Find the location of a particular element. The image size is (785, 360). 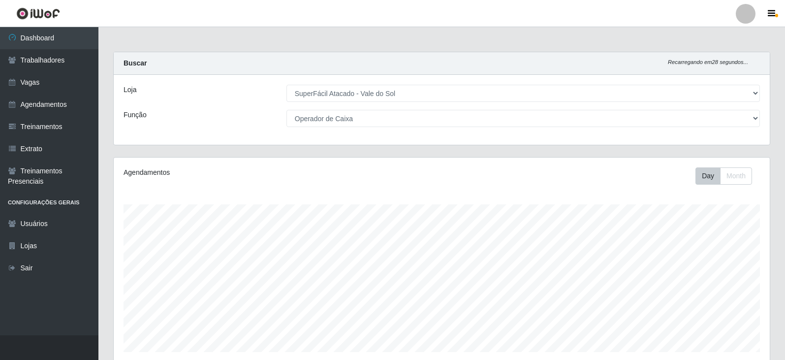

div: Agendamentos is located at coordinates (252, 172).